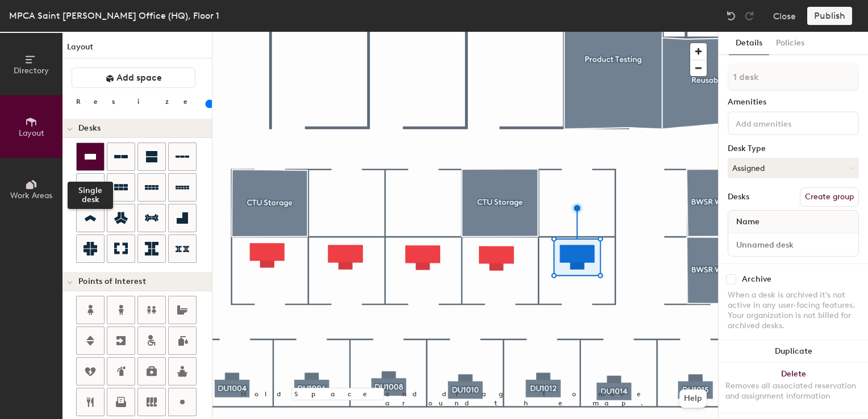  Describe the element at coordinates (748, 43) in the screenshot. I see `button: Details` at that location.